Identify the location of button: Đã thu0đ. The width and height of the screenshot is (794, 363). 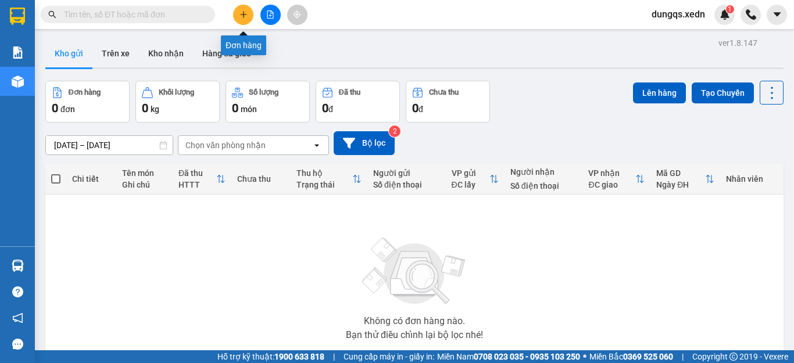
(357, 102).